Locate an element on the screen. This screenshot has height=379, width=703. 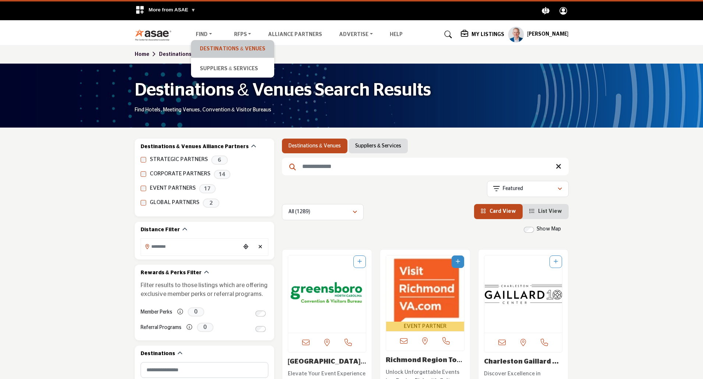
button: All (1289) is located at coordinates (323, 212).